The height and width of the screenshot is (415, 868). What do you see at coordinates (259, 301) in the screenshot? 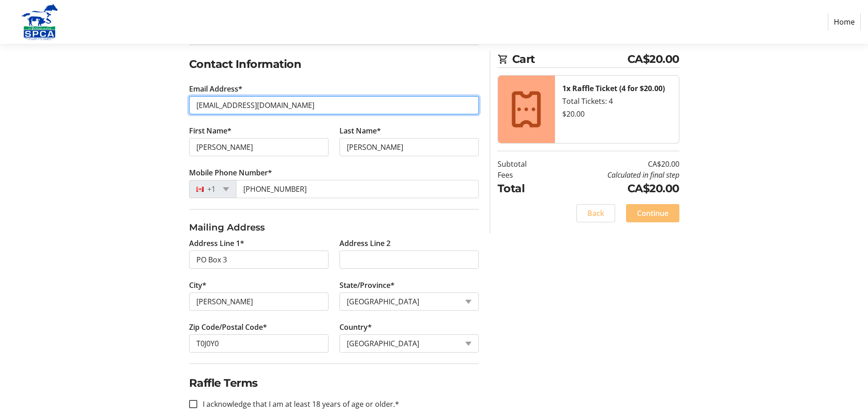
I see `input: City` at bounding box center [259, 301].